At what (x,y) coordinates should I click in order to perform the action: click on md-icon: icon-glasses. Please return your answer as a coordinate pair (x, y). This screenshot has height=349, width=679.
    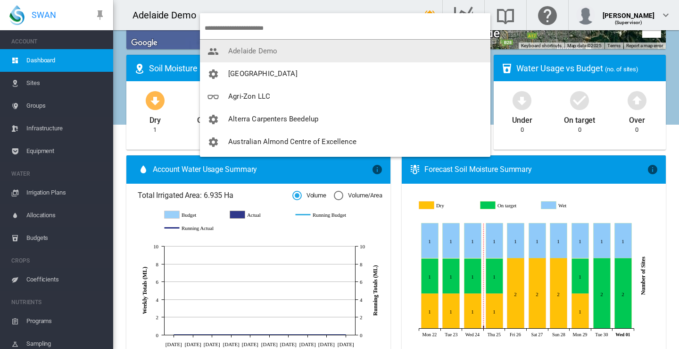
    Looking at the image, I should click on (213, 97).